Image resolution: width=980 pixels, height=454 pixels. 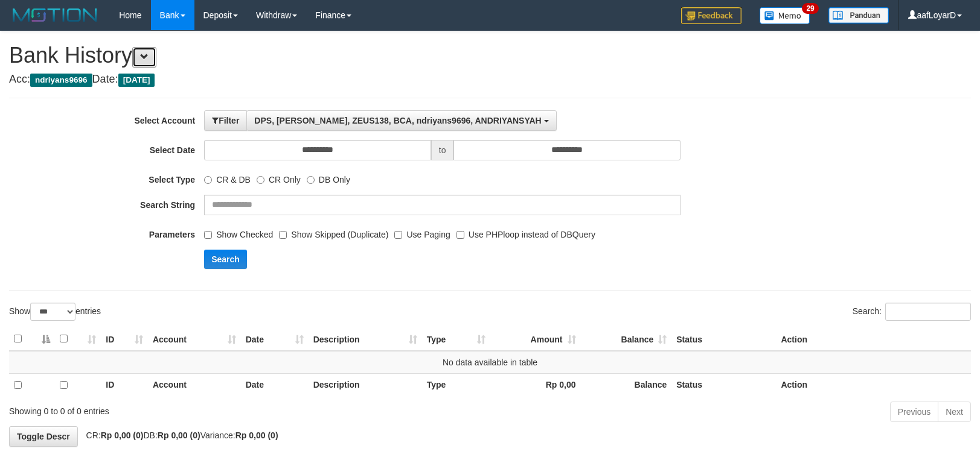 What do you see at coordinates (274, 339) in the screenshot?
I see `th: Date: activate to sort column ascending` at bounding box center [274, 339].